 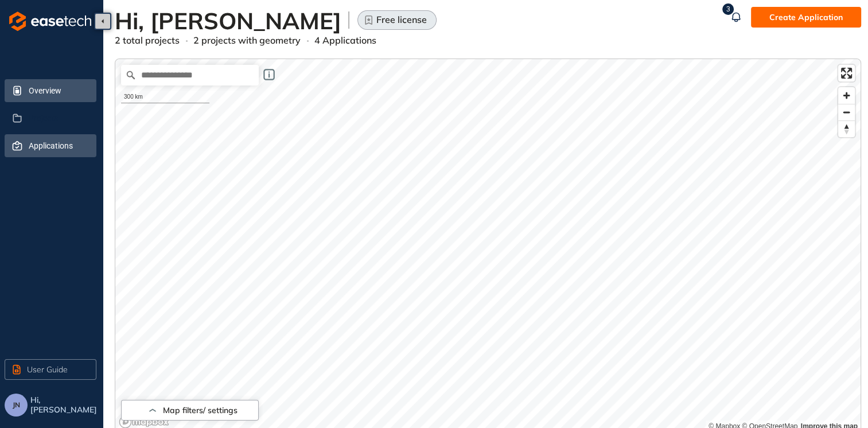 What do you see at coordinates (728, 9) in the screenshot?
I see `span: 3` at bounding box center [728, 9].